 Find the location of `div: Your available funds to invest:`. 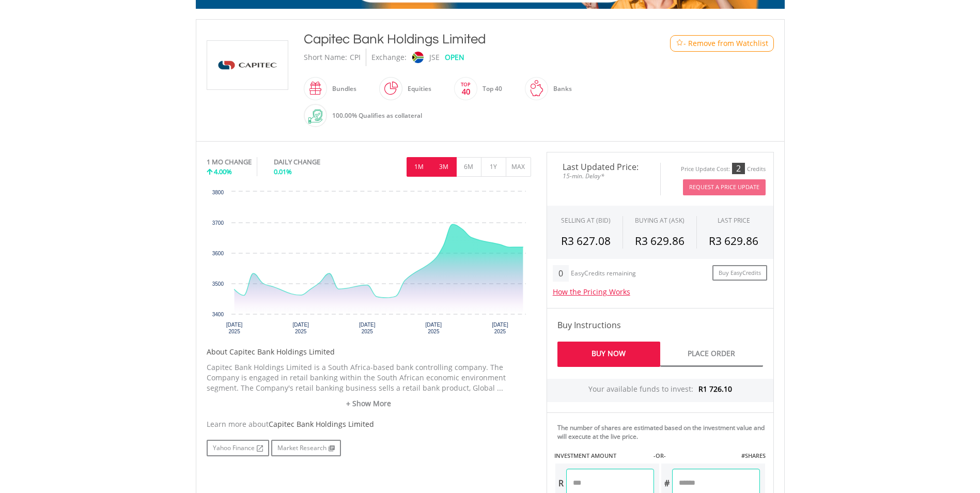

div: Your available funds to invest: is located at coordinates (660, 390).